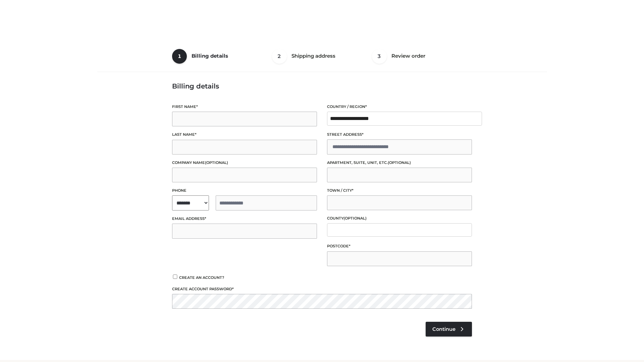 The height and width of the screenshot is (362, 644). Describe the element at coordinates (444, 329) in the screenshot. I see `span: Continue` at that location.